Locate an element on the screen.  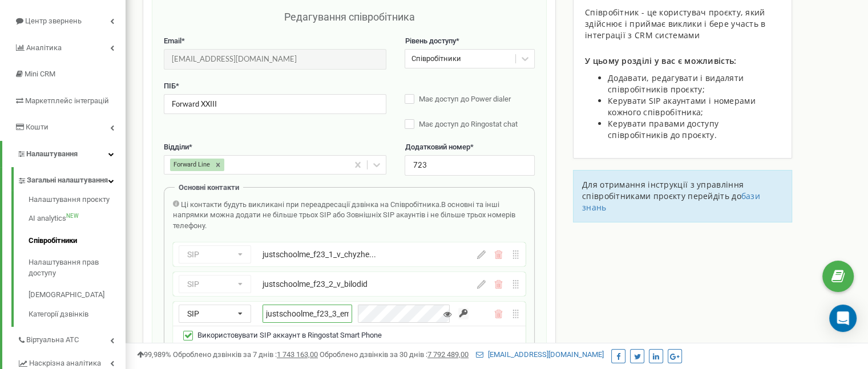
a: Налаштування прав доступу is located at coordinates (77, 267).